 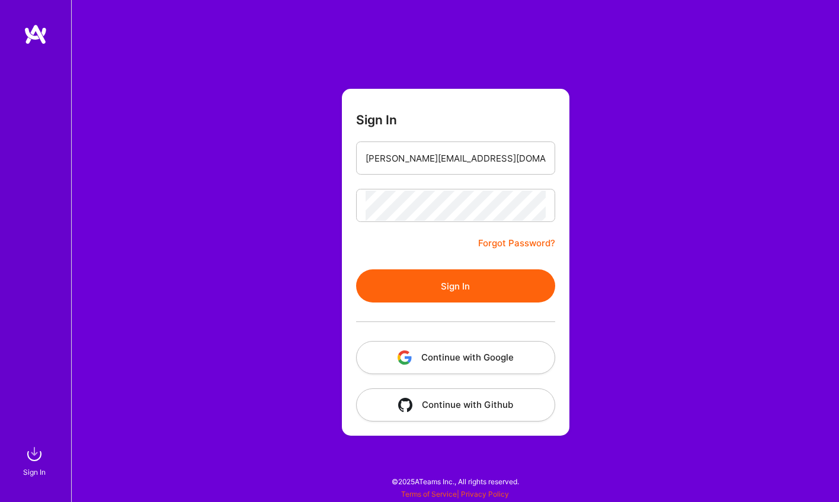 What do you see at coordinates (36, 460) in the screenshot?
I see `a: sign inSign In` at bounding box center [36, 460].